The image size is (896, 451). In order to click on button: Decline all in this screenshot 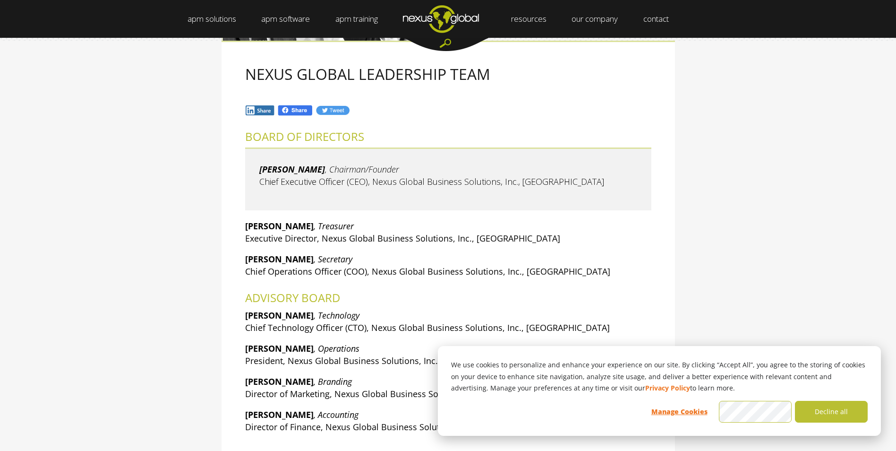, I will do `click(831, 411)`.